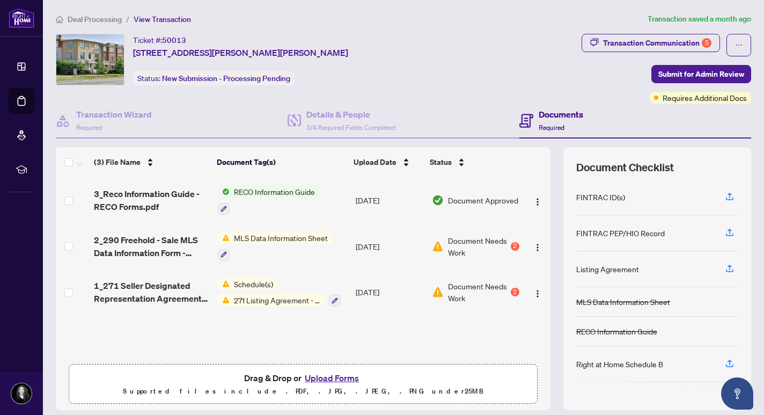  Describe the element at coordinates (375, 162) in the screenshot. I see `span: Upload Date` at that location.